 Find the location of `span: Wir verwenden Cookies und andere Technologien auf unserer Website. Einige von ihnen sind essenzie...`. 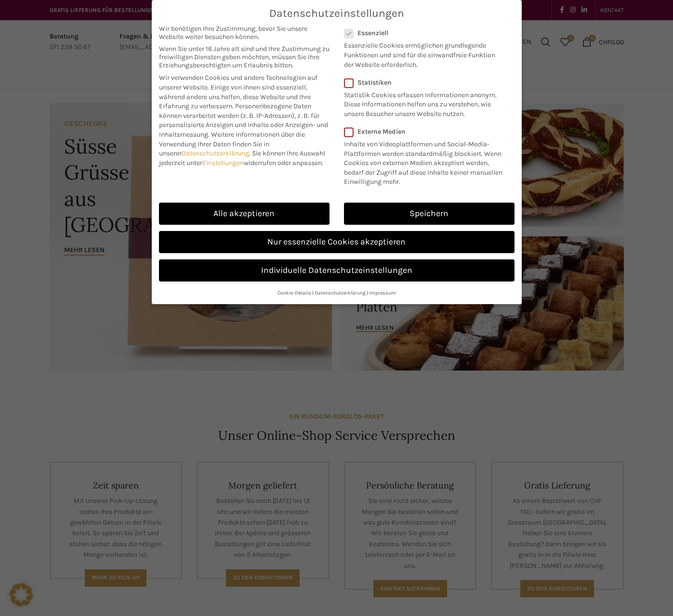

span: Wir verwenden Cookies und andere Technologien auf unserer Website. Einige von ihnen sind essenzie... is located at coordinates (238, 91).